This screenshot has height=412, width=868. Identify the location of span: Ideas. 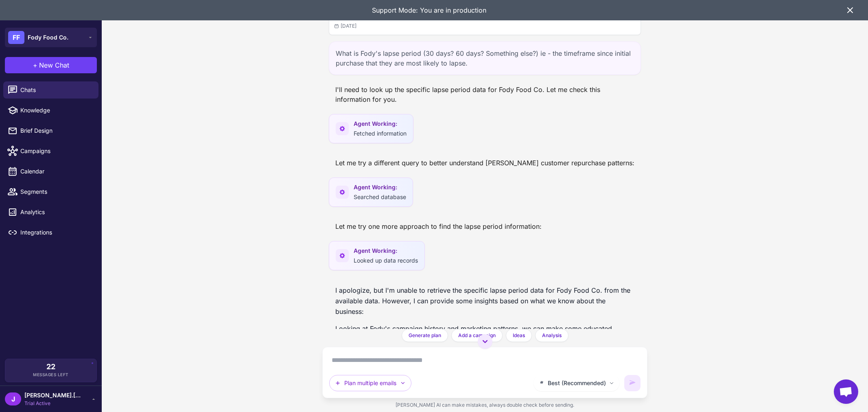
(518, 336).